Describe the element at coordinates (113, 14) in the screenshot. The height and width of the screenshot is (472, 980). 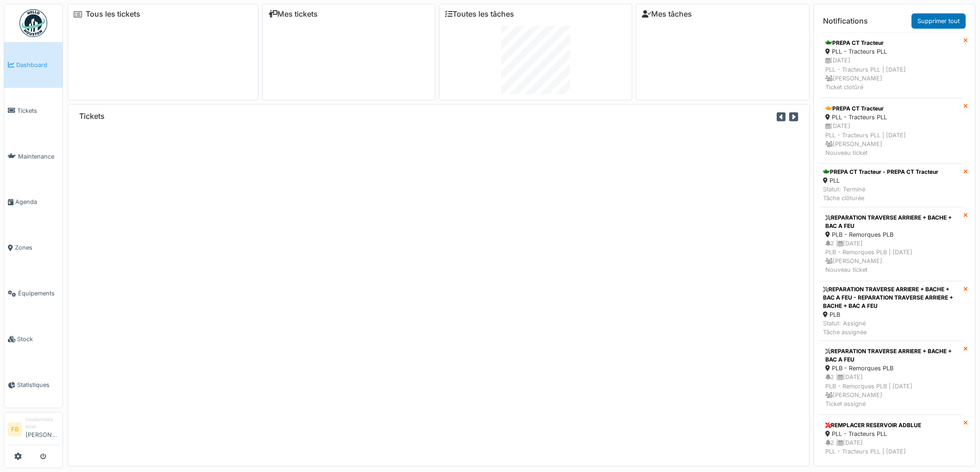
I see `a: Tous les tickets` at that location.